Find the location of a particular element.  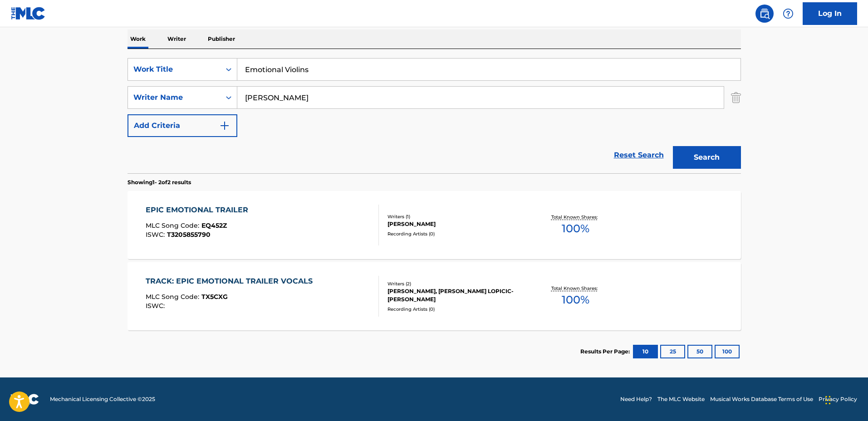

a: Musical Works Database Terms of Use is located at coordinates (762, 399).